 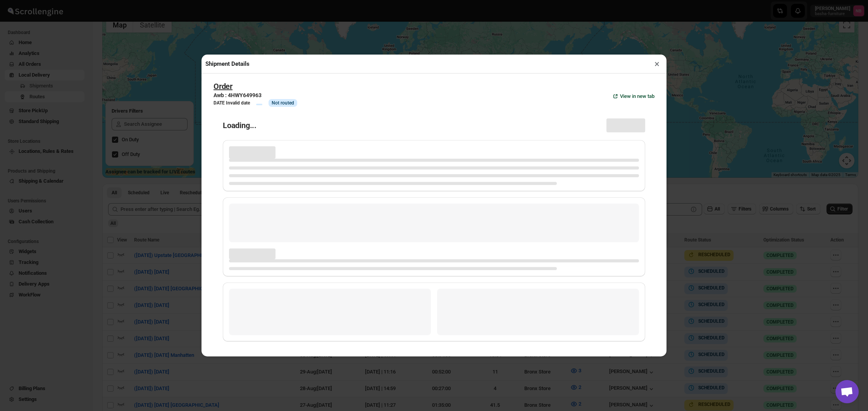 I want to click on span: View in new tab, so click(x=637, y=96).